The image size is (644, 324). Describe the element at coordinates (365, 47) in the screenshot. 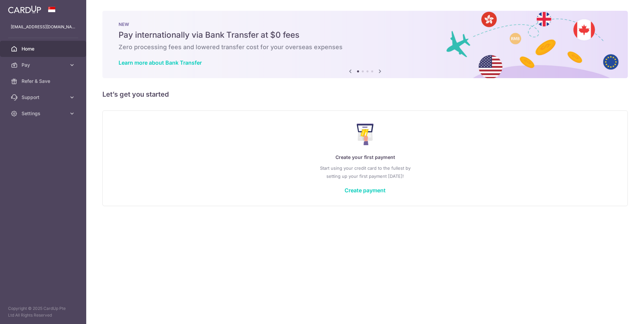

I see `h6: Zero processing fees and lowered transfer cost for your overseas expenses` at that location.